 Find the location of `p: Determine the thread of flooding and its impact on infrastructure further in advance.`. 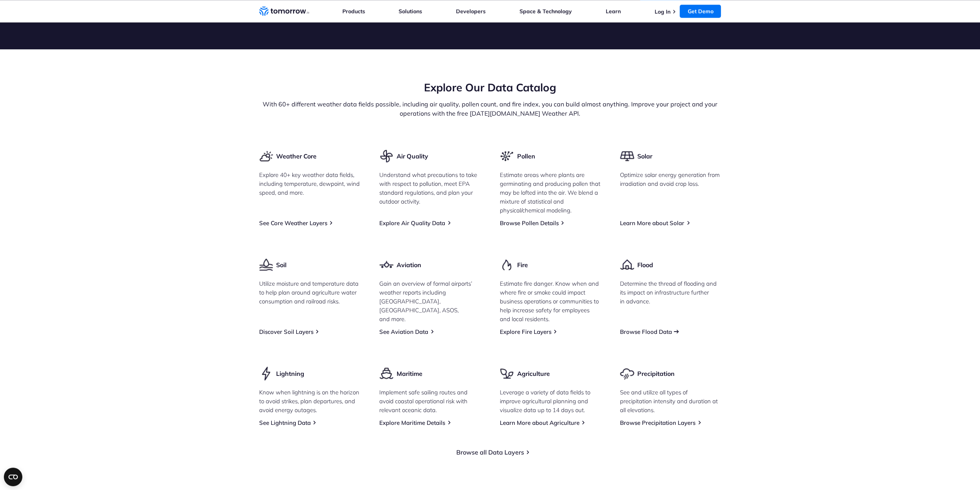

p: Determine the thread of flooding and its impact on infrastructure further in advance. is located at coordinates (671, 293).